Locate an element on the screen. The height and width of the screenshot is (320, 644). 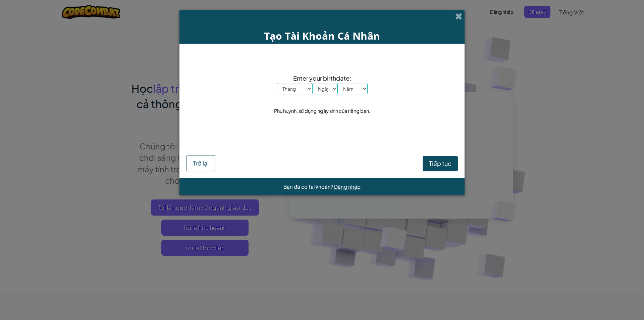
span: Trở lại is located at coordinates (201, 163).